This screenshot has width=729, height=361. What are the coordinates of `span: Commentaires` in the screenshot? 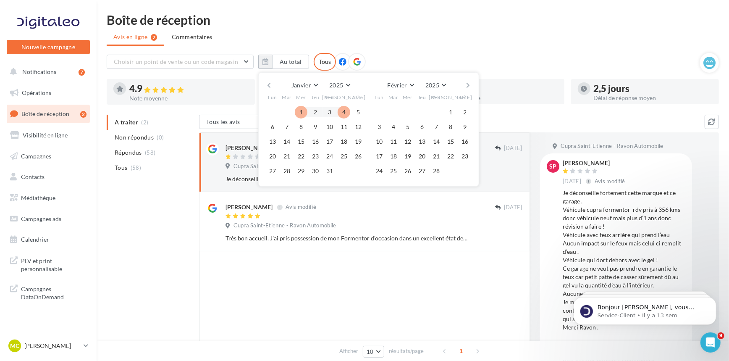 It's located at (192, 37).